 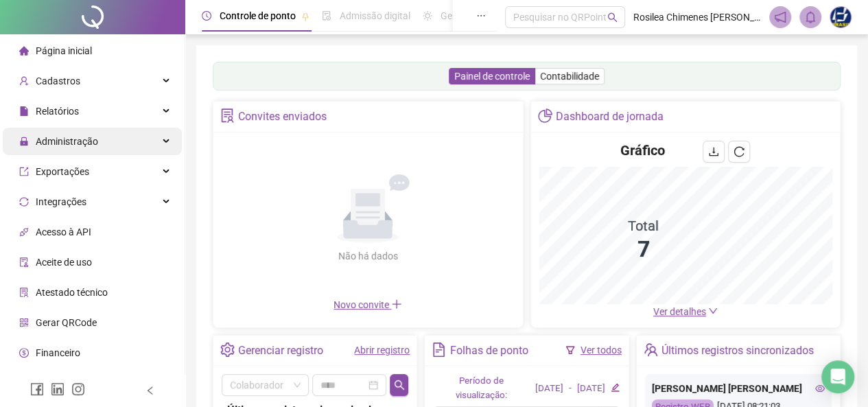 I want to click on span: facebook, so click(x=37, y=389).